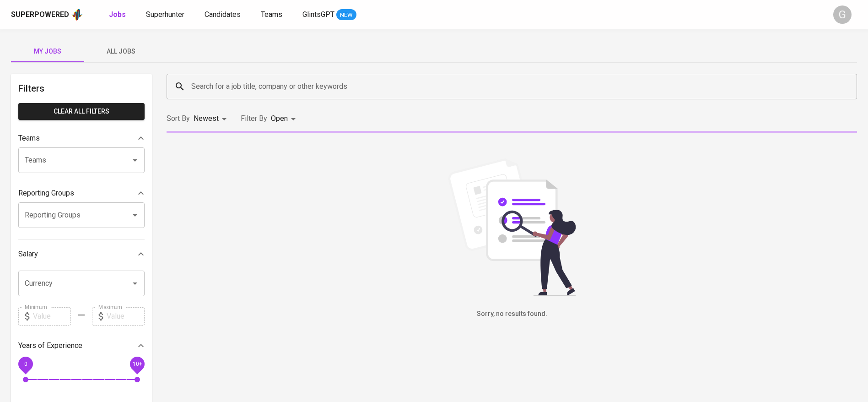 The image size is (868, 402). What do you see at coordinates (82, 111) in the screenshot?
I see `span: Clear All filters` at bounding box center [82, 111].